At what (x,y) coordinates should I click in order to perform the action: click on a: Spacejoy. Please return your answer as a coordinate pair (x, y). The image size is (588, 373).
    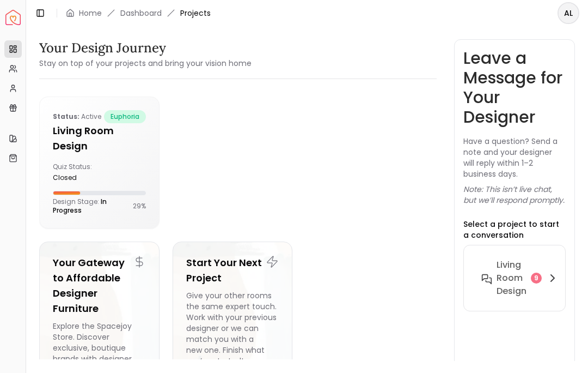
    Looking at the image, I should click on (13, 18).